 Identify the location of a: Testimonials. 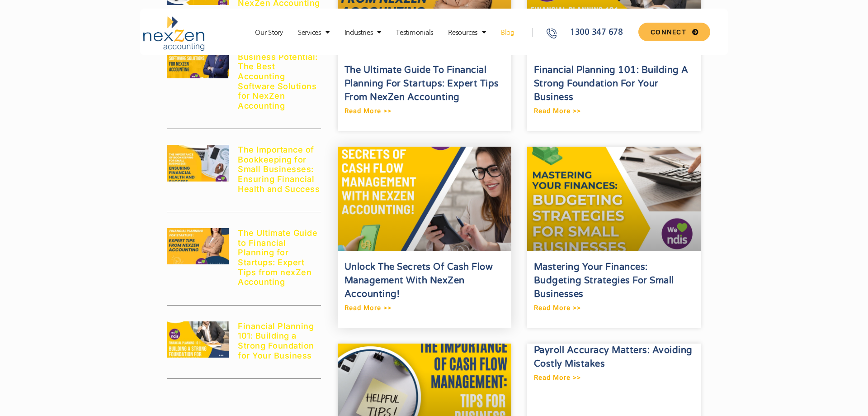
(415, 33).